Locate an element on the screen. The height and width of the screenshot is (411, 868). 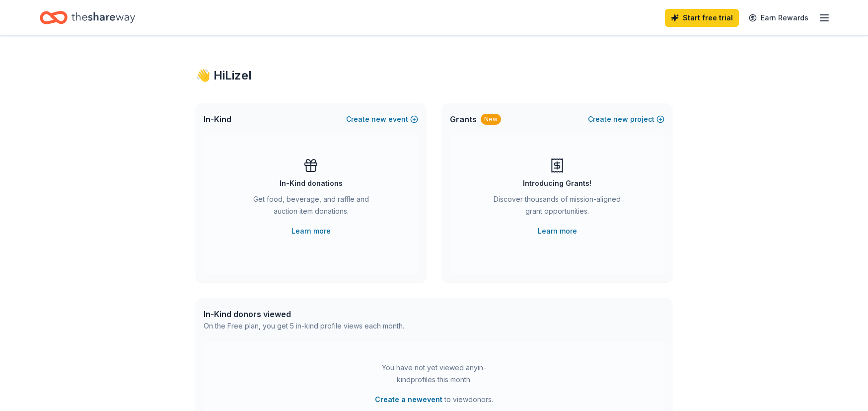
a: Home is located at coordinates (87, 18).